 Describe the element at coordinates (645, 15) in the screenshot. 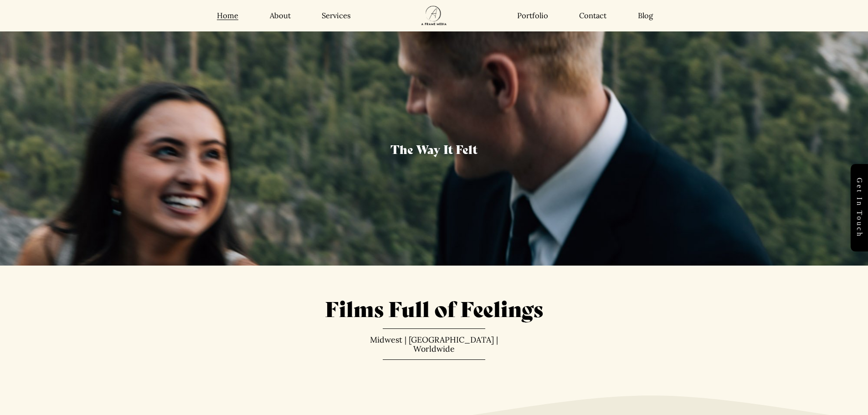

I see `a: Blog` at that location.